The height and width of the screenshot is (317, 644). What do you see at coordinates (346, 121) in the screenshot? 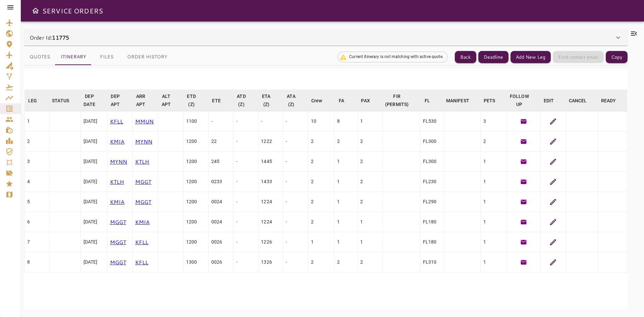
I see `div: 8` at bounding box center [346, 121].